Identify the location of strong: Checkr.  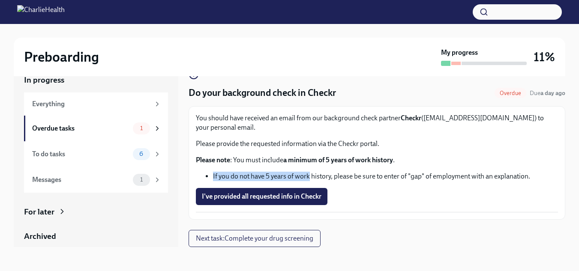
(411, 118).